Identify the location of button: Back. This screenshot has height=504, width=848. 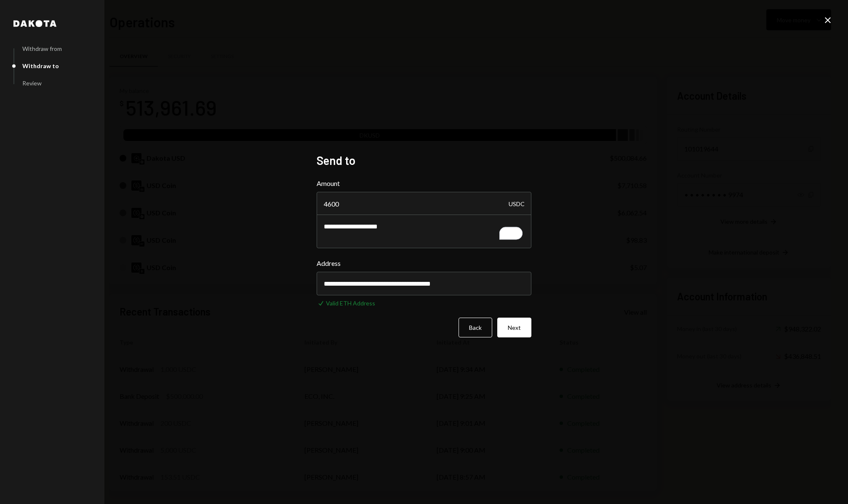
(476, 328).